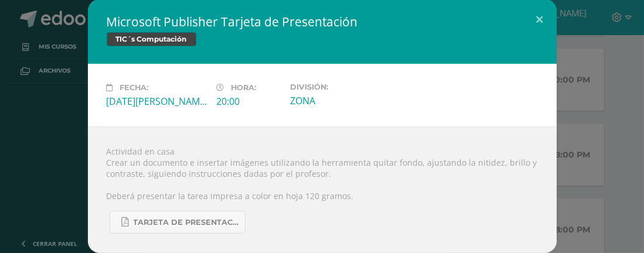 The image size is (644, 253). What do you see at coordinates (323, 22) in the screenshot?
I see `h2: Microsoft Publisher Tarjeta de Presentación` at bounding box center [323, 22].